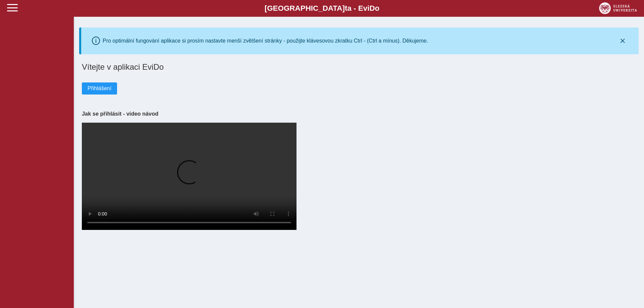 The width and height of the screenshot is (644, 308). What do you see at coordinates (618, 8) in the screenshot?
I see `img: logo_web_su.png` at bounding box center [618, 8].